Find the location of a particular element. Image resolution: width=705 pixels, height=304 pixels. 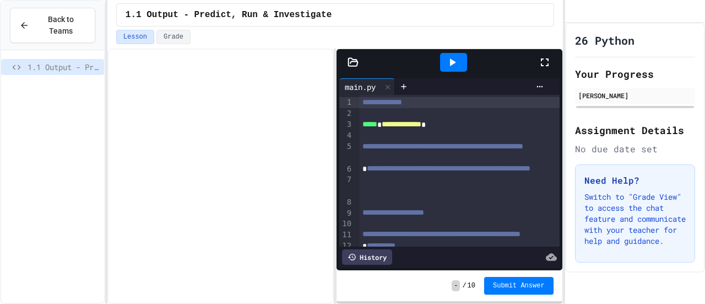

span: 10 is located at coordinates (472, 285).